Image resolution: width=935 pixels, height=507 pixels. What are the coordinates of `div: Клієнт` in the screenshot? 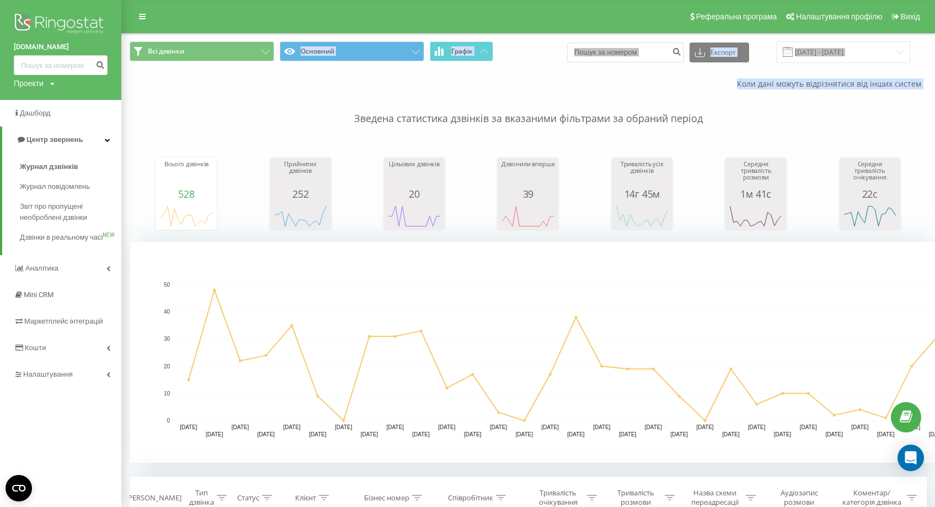 It's located at (306, 497).